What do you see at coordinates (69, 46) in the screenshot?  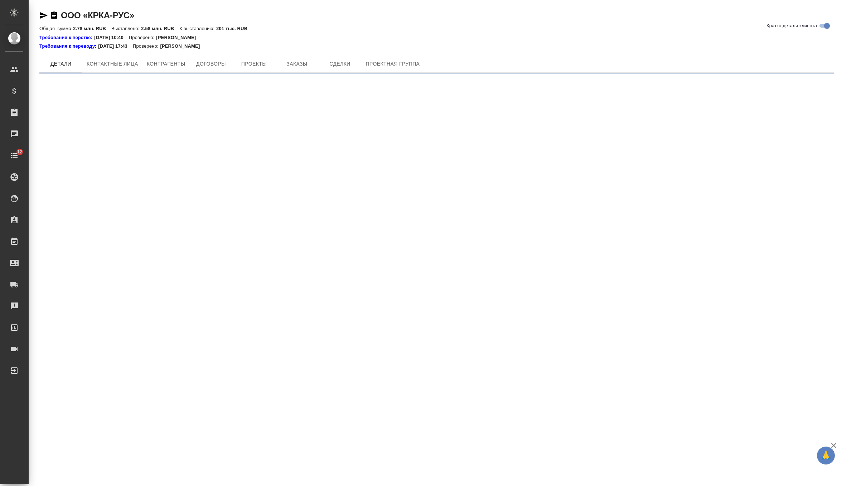 I see `a: Требования к переводу:` at bounding box center [69, 46].